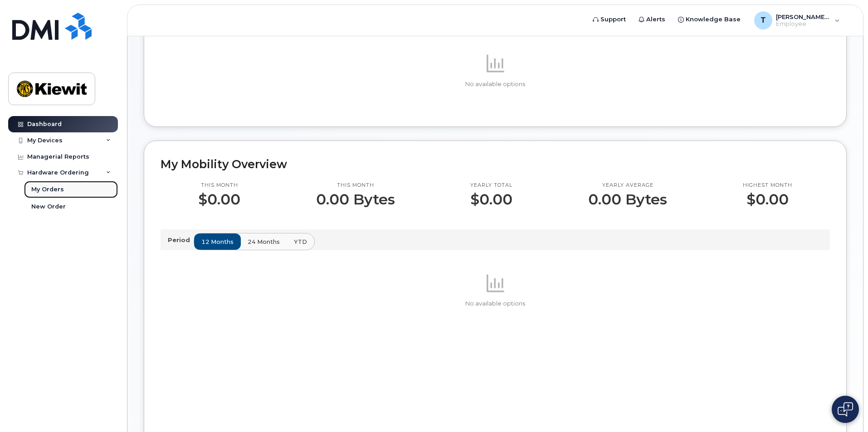 The width and height of the screenshot is (868, 432). What do you see at coordinates (613, 20) in the screenshot?
I see `span: Support` at bounding box center [613, 20].